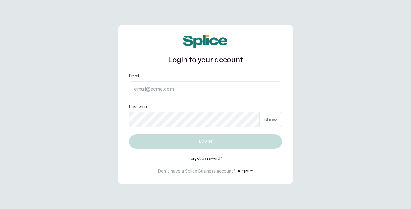 The width and height of the screenshot is (411, 209). I want to click on button: Log in, so click(206, 142).